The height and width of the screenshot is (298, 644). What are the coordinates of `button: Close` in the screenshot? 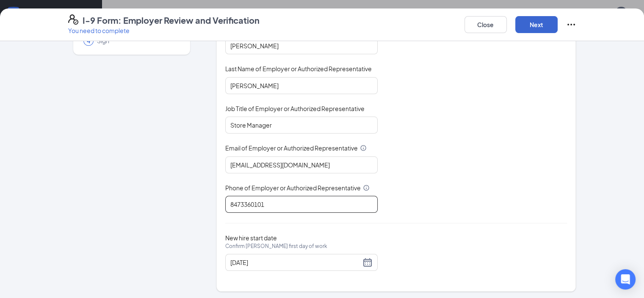 It's located at (486, 24).